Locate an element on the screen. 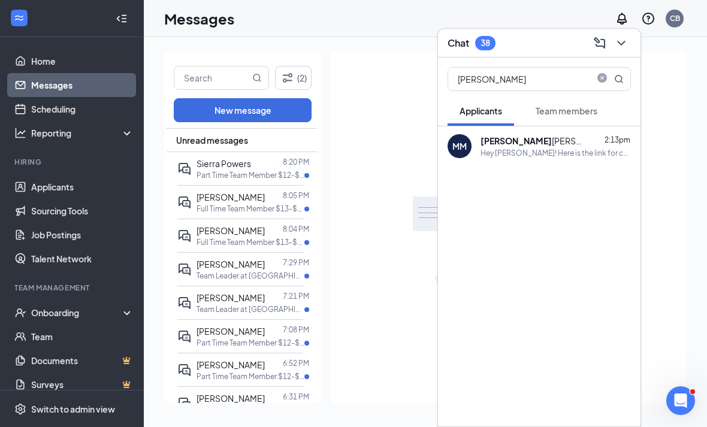 The width and height of the screenshot is (707, 427). a: Messages is located at coordinates (82, 85).